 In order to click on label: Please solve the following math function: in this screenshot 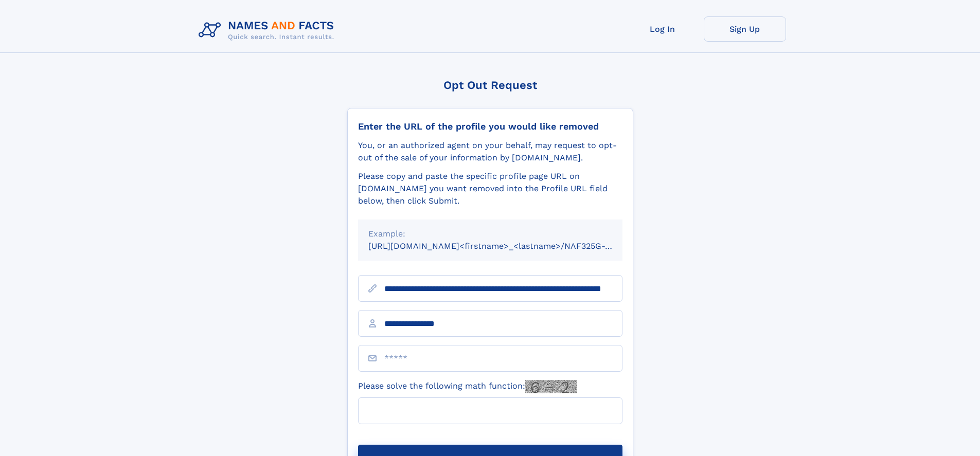, I will do `click(467, 387)`.